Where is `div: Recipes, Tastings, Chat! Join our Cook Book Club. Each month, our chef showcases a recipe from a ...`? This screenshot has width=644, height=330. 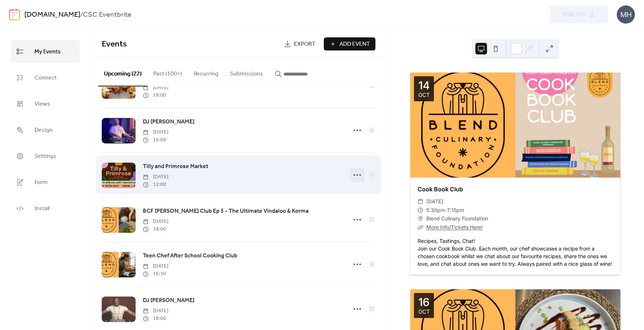 div: Recipes, Tastings, Chat! Join our Cook Book Club. Each month, our chef showcases a recipe from a ... is located at coordinates (516, 253).